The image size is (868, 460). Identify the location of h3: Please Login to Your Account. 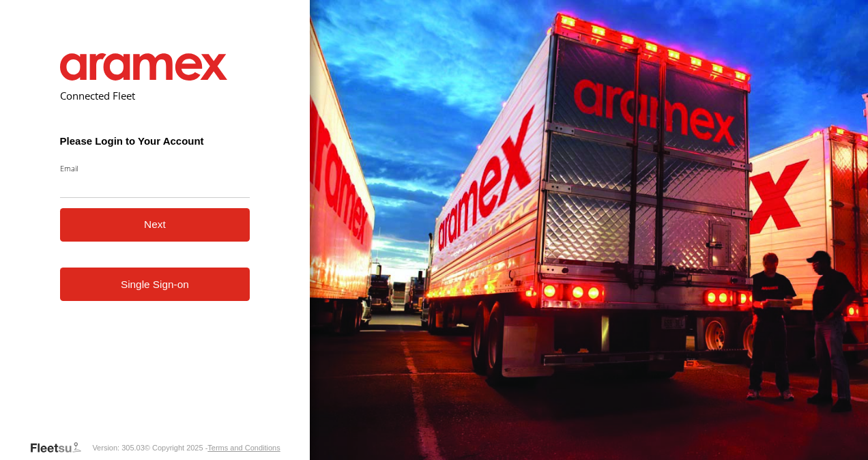
(155, 141).